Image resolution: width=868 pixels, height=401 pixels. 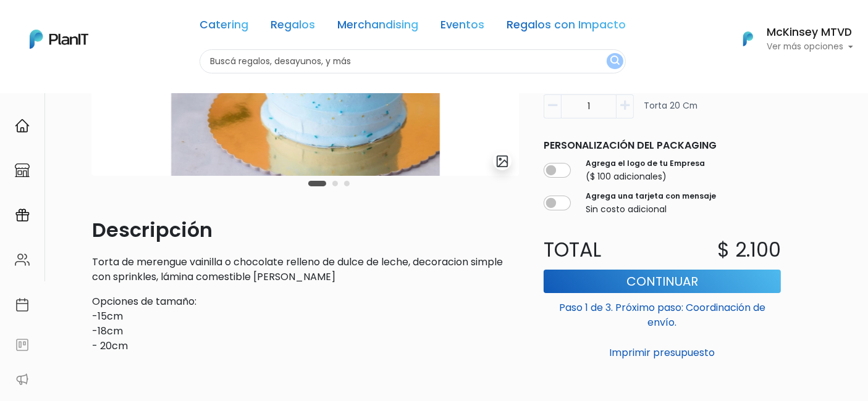 I want to click on button: Imprimir presupuesto, so click(x=662, y=353).